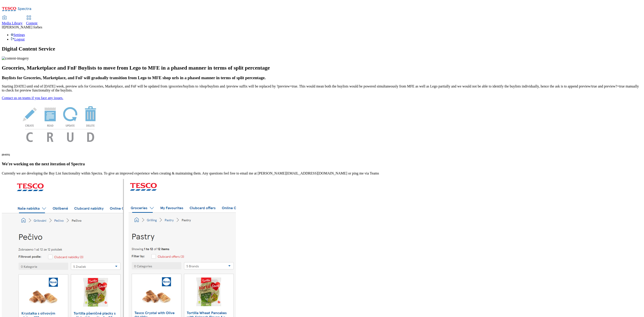 This screenshot has height=317, width=644. Describe the element at coordinates (12, 21) in the screenshot. I see `a: Media Library` at that location.